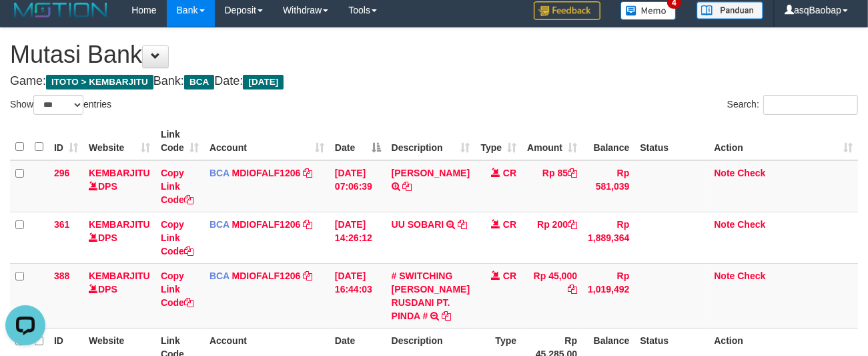  Describe the element at coordinates (267, 141) in the screenshot. I see `th: Account: activate to sort column ascending` at that location.